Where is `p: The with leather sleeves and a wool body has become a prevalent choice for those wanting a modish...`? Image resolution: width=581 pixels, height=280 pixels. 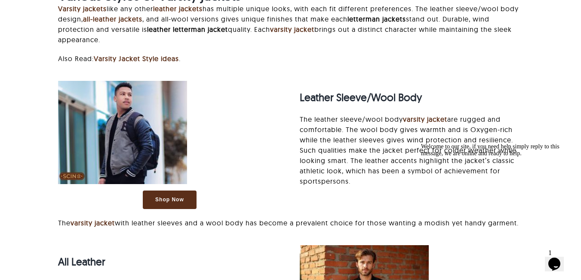 p: The with leather sleeves and a wool body has become a prevalent choice for those wanting a modish... is located at coordinates (290, 223).